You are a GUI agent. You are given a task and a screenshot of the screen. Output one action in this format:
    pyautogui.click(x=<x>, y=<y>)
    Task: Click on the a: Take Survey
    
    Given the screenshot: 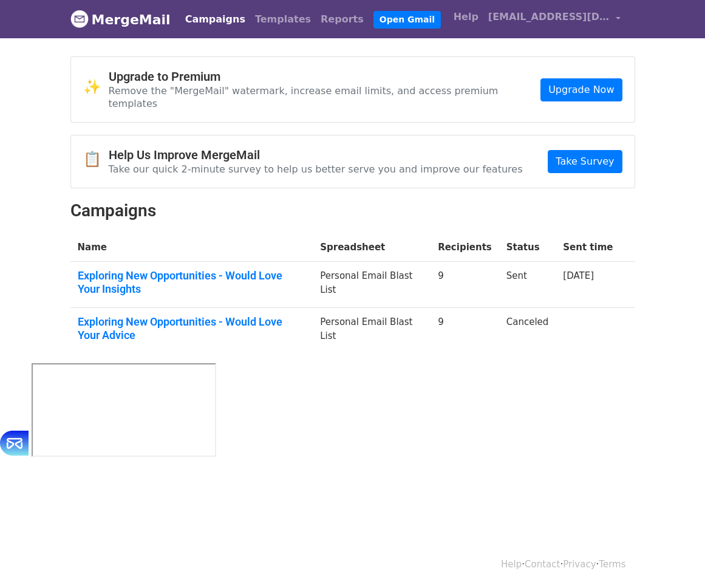 What is the action you would take?
    pyautogui.click(x=584, y=161)
    